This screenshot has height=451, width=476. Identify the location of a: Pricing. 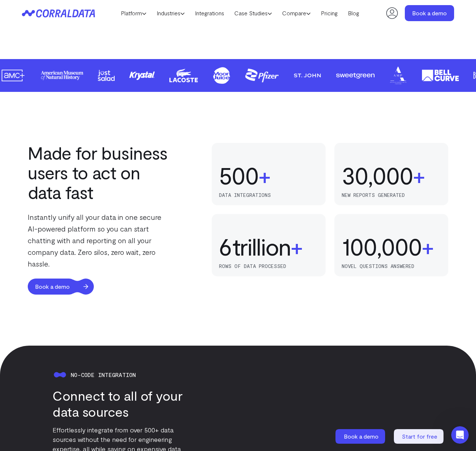
(329, 13).